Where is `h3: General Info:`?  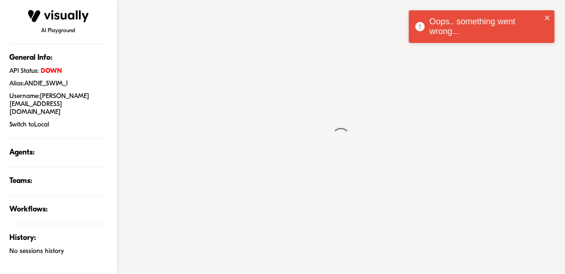 h3: General Info: is located at coordinates (58, 58).